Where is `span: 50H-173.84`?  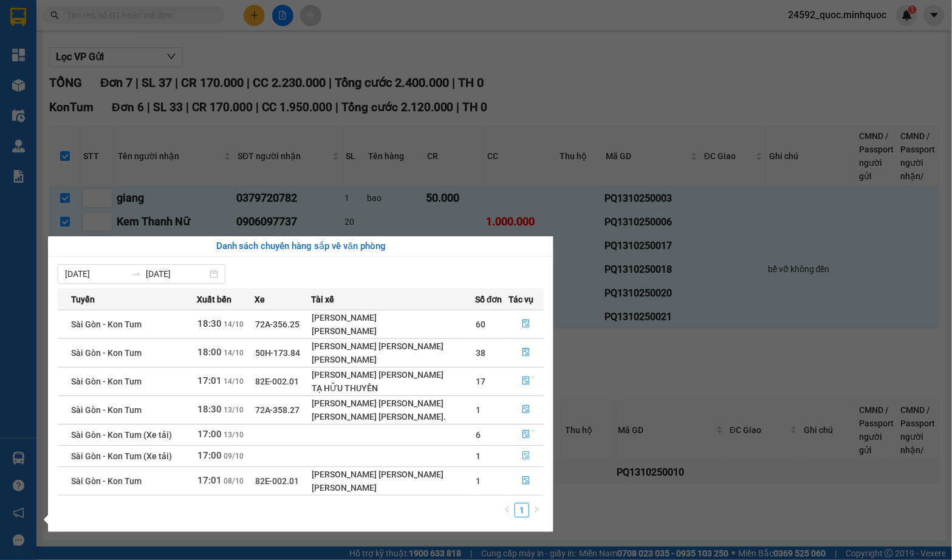 span: 50H-173.84 is located at coordinates (278, 353).